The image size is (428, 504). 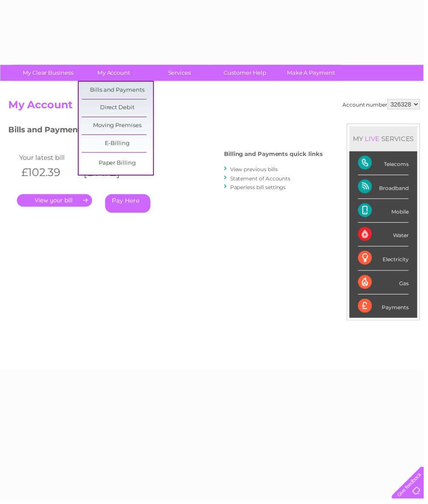 I want to click on a: Moving Premises, so click(x=118, y=127).